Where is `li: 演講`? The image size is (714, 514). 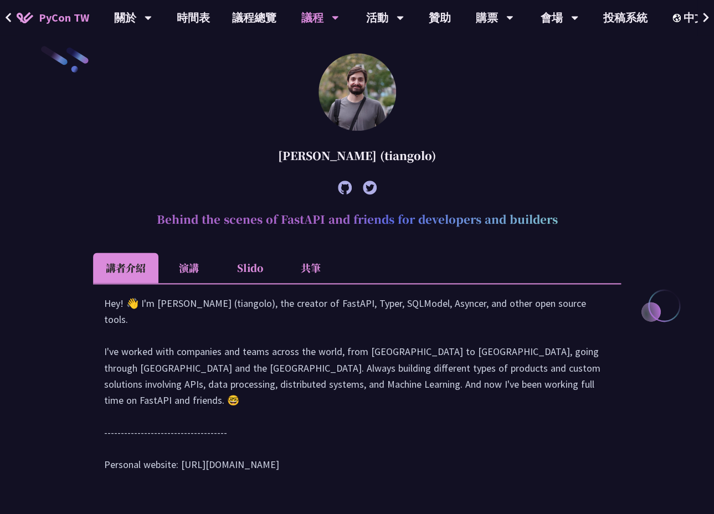
li: 演講 is located at coordinates (189, 268).